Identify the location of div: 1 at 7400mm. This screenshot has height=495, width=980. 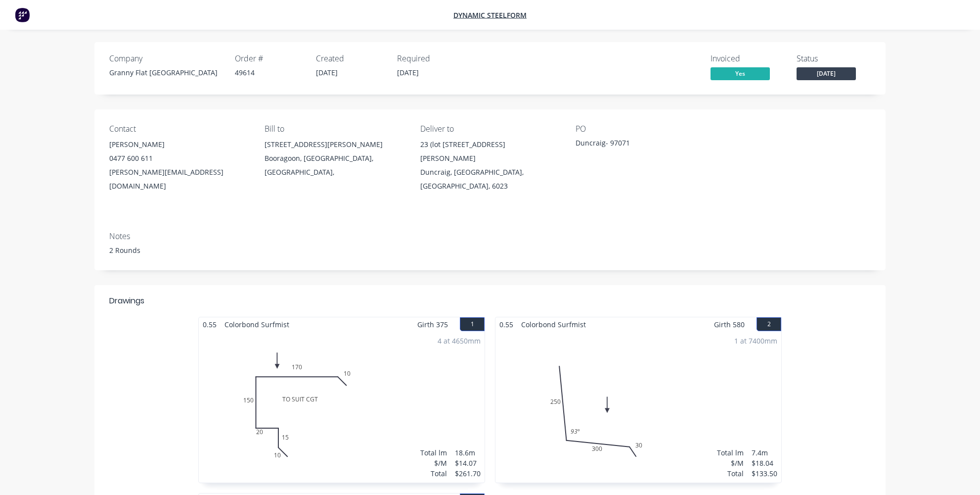
(755, 341).